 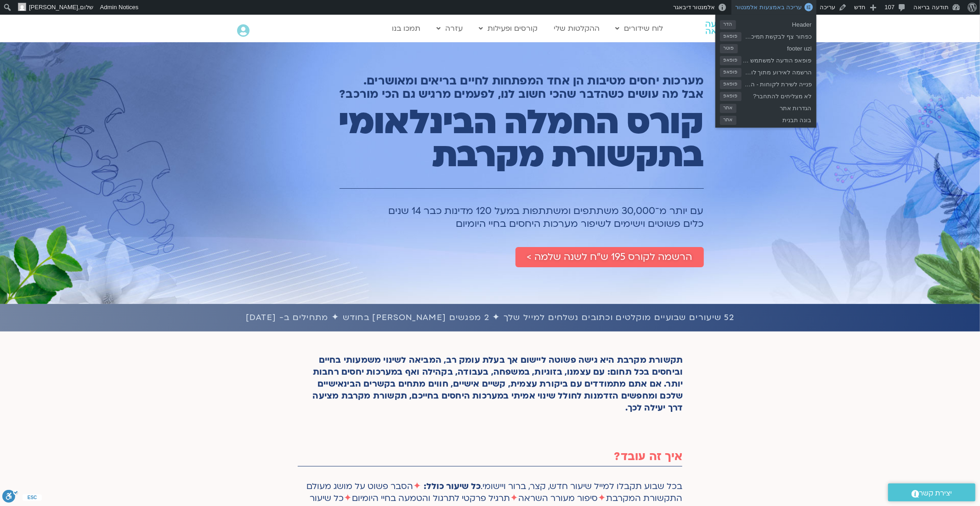 What do you see at coordinates (766, 119) in the screenshot?
I see `a: בונה תבניתאתר` at bounding box center [766, 119].